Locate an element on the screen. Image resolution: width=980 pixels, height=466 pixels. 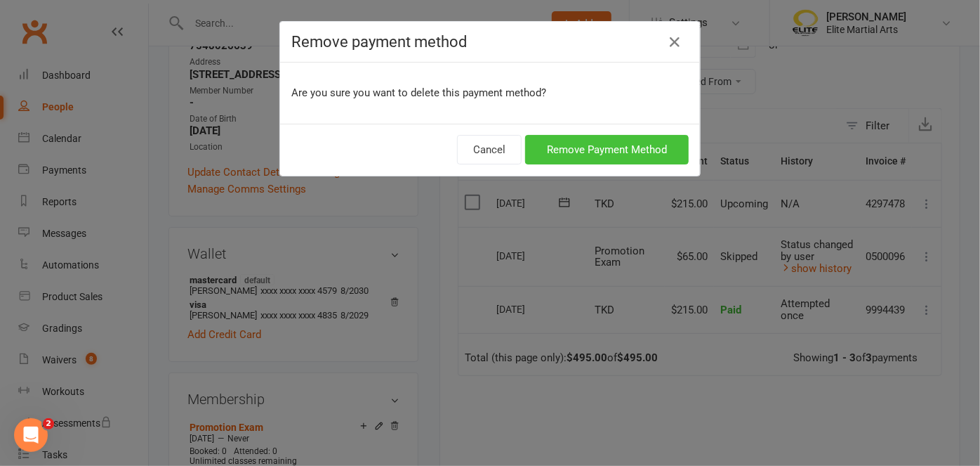
button: Close is located at coordinates (675, 42).